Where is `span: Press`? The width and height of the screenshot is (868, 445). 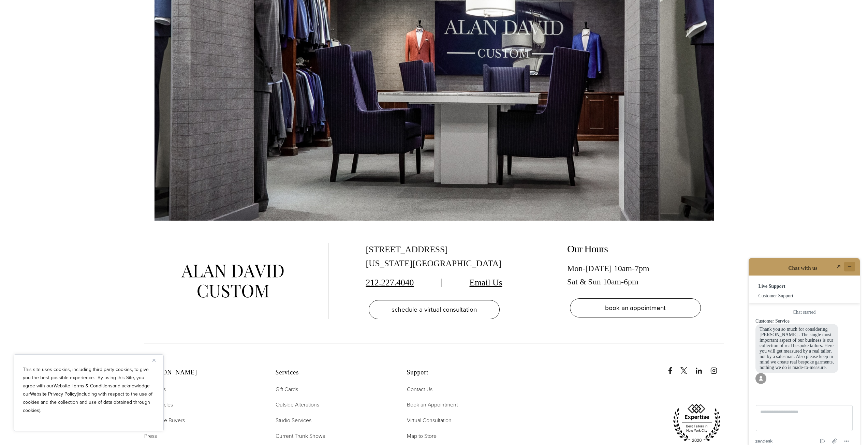
span: Press is located at coordinates (150, 436).